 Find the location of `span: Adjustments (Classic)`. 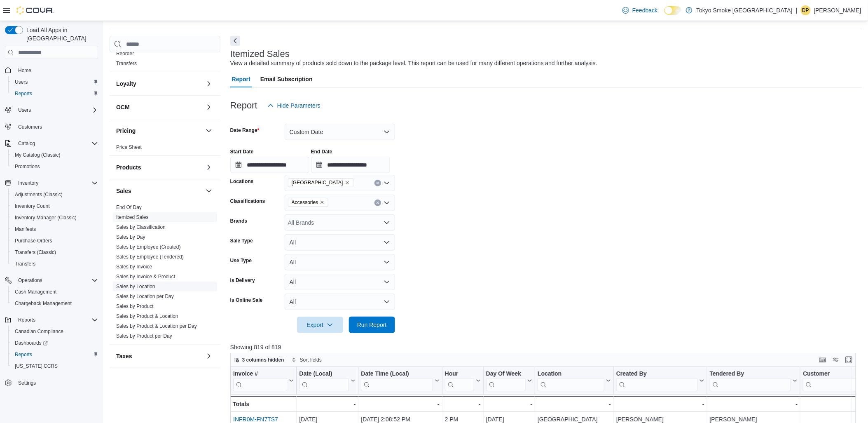

span: Adjustments (Classic) is located at coordinates (55, 194).